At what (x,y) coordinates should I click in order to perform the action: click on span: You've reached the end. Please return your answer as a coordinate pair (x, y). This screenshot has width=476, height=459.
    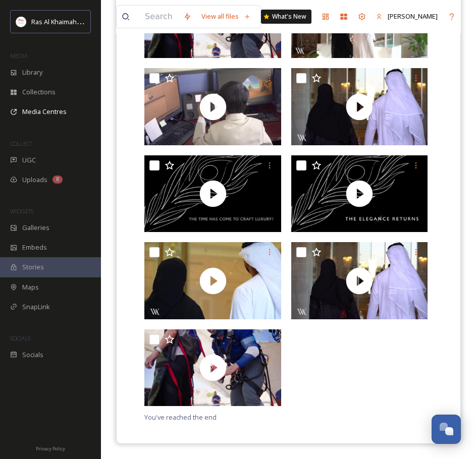
    Looking at the image, I should click on (180, 417).